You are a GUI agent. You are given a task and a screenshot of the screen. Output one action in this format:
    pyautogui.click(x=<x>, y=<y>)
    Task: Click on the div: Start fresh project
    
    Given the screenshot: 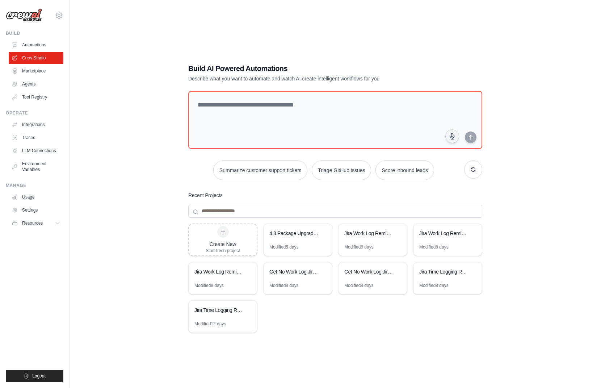 What is the action you would take?
    pyautogui.click(x=223, y=251)
    